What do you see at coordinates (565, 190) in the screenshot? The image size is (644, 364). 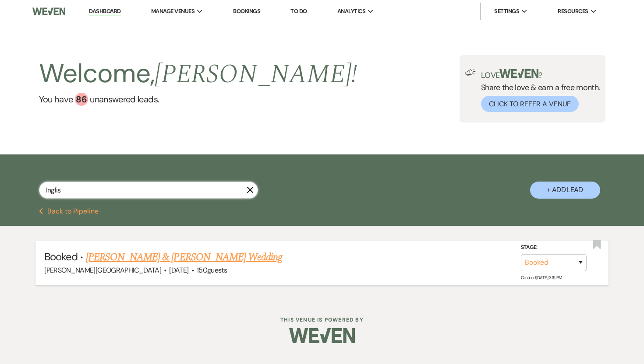 I see `button: + Add Lead` at bounding box center [565, 190].